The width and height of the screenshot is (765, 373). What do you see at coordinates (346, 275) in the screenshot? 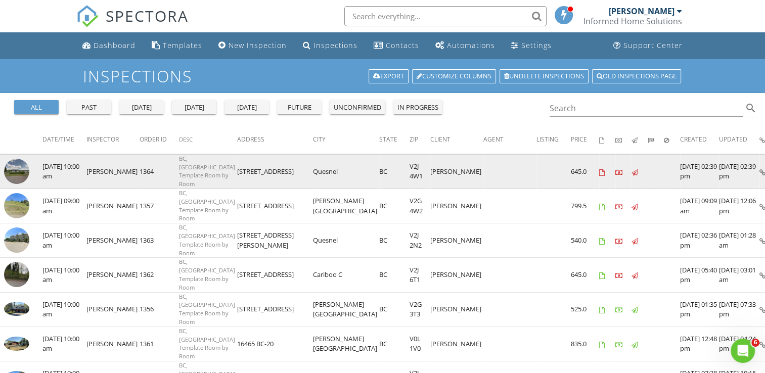
I see `td: Cariboo C` at bounding box center [346, 275].